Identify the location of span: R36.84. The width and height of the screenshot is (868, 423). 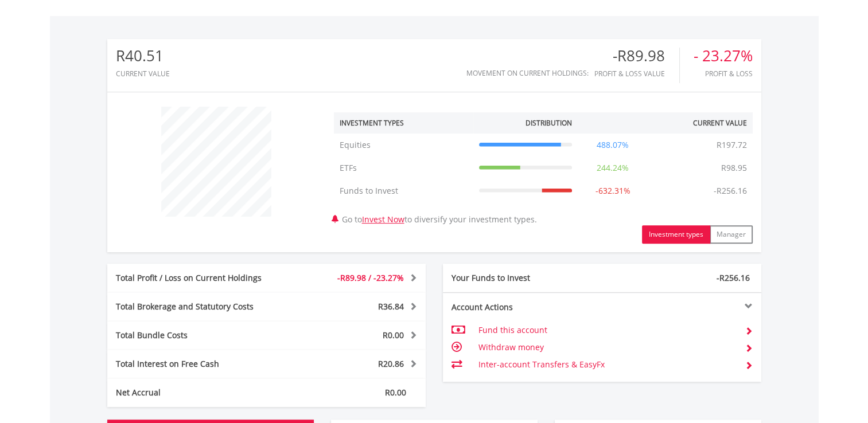
(391, 306).